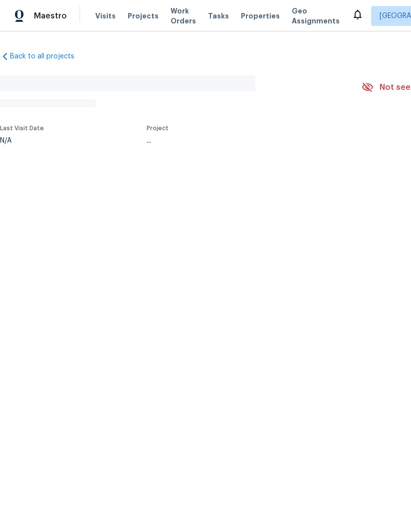  Describe the element at coordinates (157, 128) in the screenshot. I see `span: Project` at that location.